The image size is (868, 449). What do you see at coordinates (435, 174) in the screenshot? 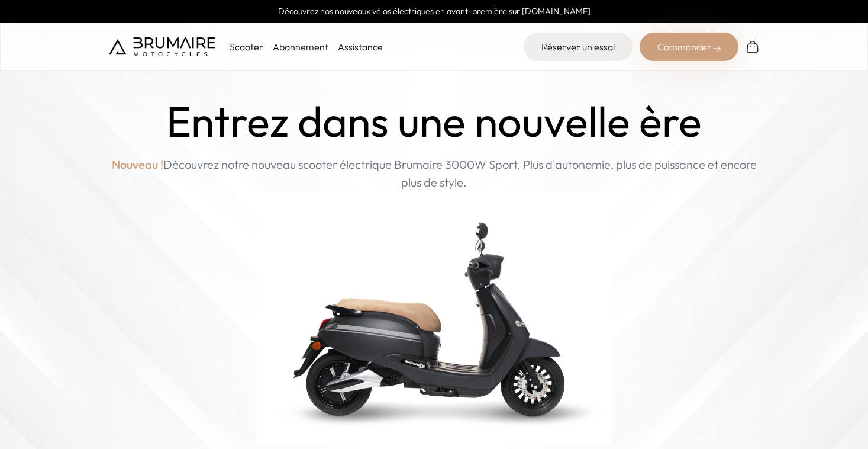
I see `p: Découvrez notre nouveau scooter électrique Brumaire 3000W Sport. Plus d'autonomie, plus de puissa...` at bounding box center [435, 174].